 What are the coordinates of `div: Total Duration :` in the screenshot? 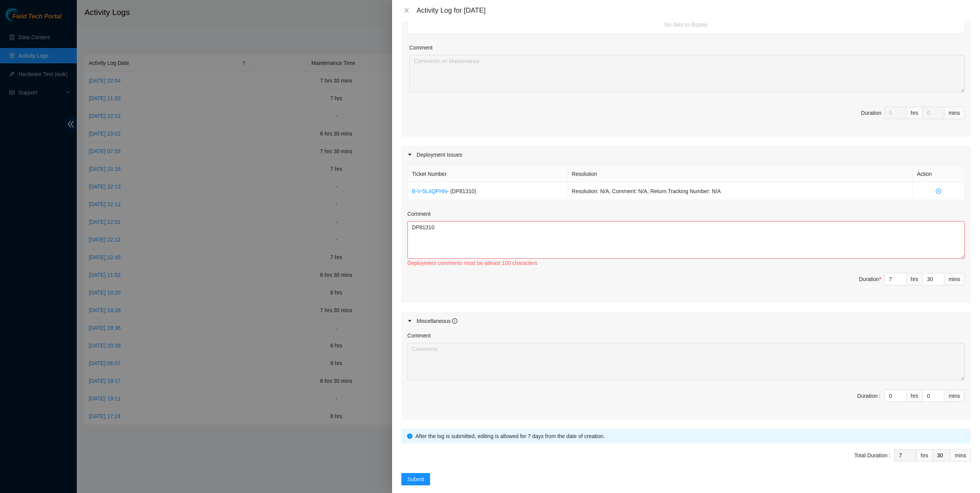 It's located at (873, 456).